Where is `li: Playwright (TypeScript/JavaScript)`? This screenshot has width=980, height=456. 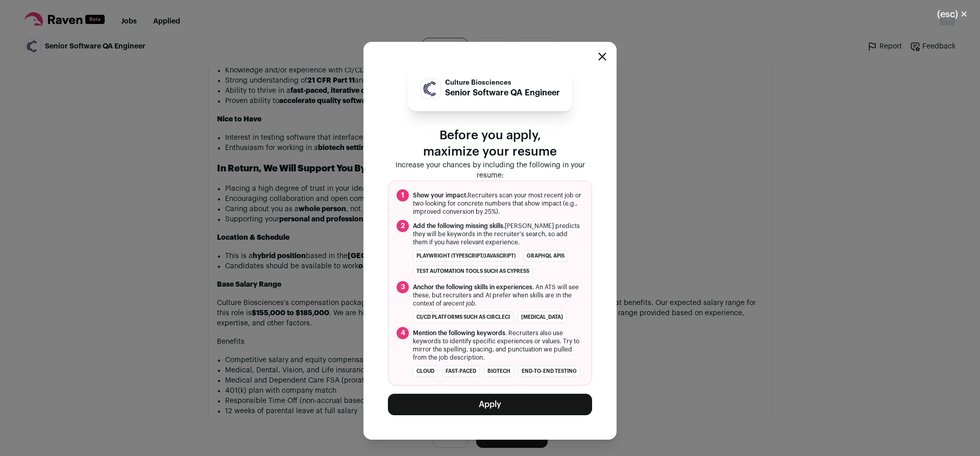 li: Playwright (TypeScript/JavaScript) is located at coordinates (466, 256).